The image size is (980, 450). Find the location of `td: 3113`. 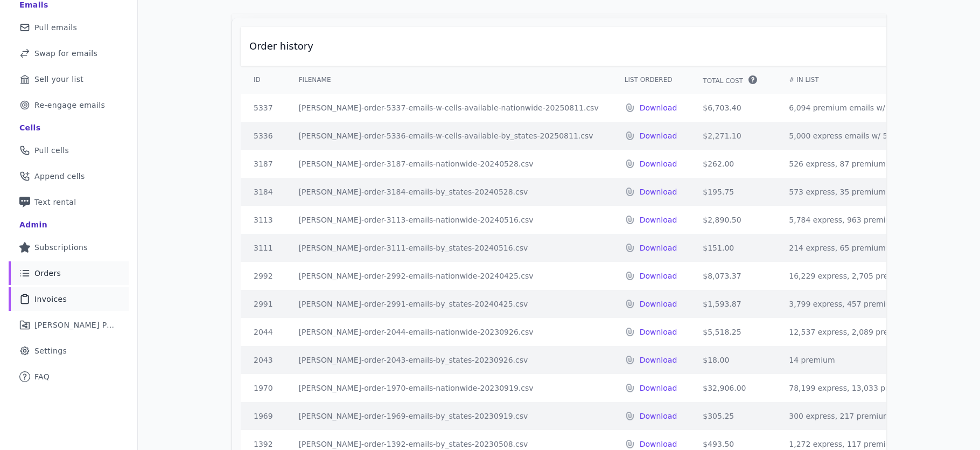

td: 3113 is located at coordinates (263, 220).